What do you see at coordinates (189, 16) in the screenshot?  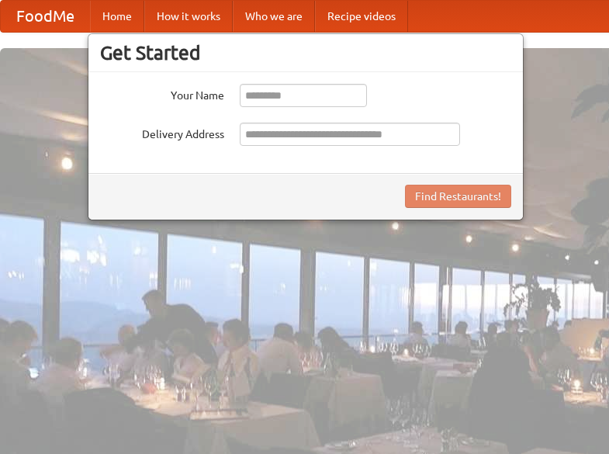 I see `a: How it works` at bounding box center [189, 16].